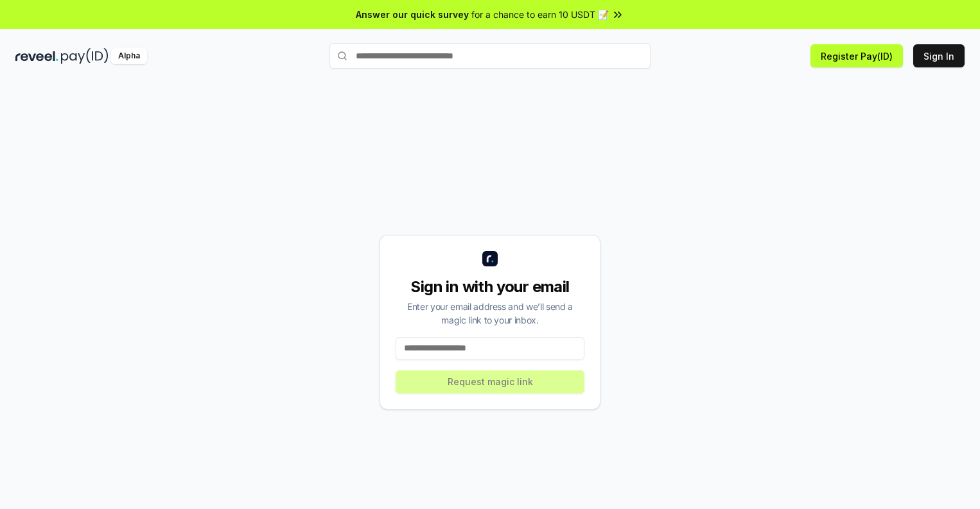 The height and width of the screenshot is (509, 980). I want to click on button: Register Pay(ID), so click(856, 56).